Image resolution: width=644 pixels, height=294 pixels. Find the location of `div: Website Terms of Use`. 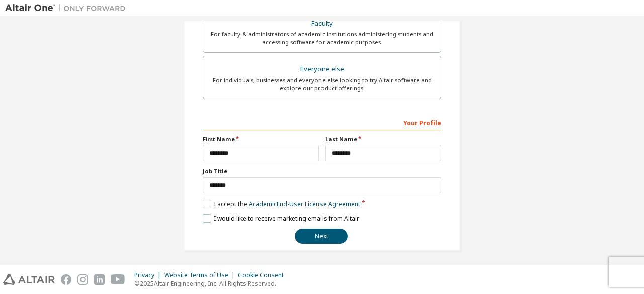

div: Website Terms of Use is located at coordinates (201, 276).